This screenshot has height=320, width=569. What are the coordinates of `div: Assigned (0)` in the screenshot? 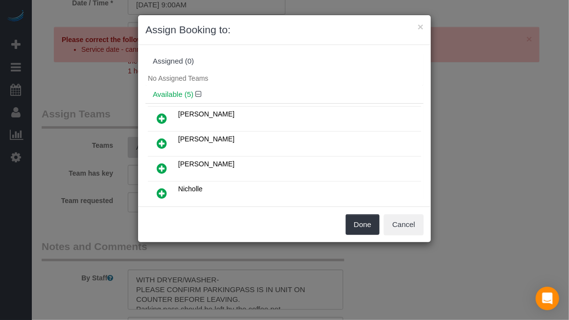 It's located at (284, 61).